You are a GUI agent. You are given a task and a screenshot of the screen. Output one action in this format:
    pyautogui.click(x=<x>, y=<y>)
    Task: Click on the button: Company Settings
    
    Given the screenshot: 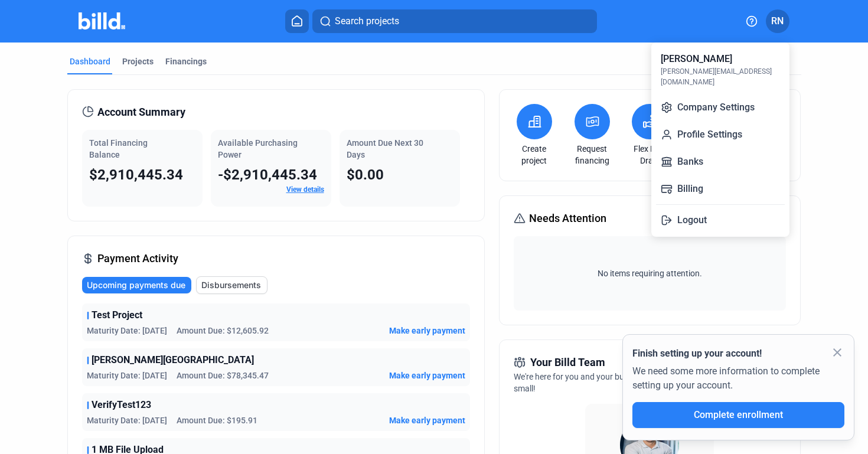 What is the action you would take?
    pyautogui.click(x=720, y=107)
    